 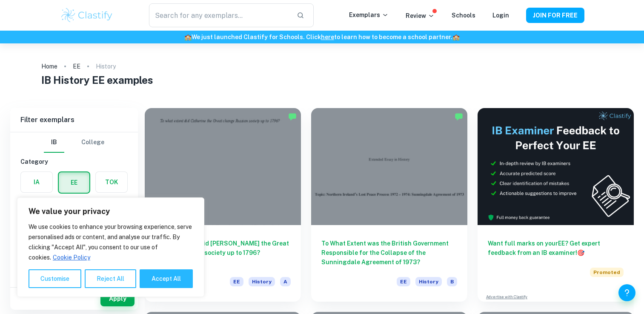 I want to click on h6: Category, so click(x=74, y=161).